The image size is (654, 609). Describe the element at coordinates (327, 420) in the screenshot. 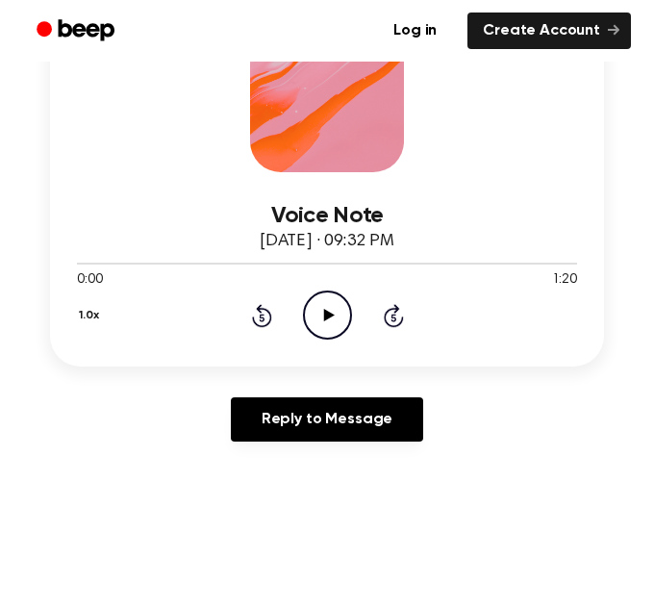

I see `a: Reply to Message` at that location.